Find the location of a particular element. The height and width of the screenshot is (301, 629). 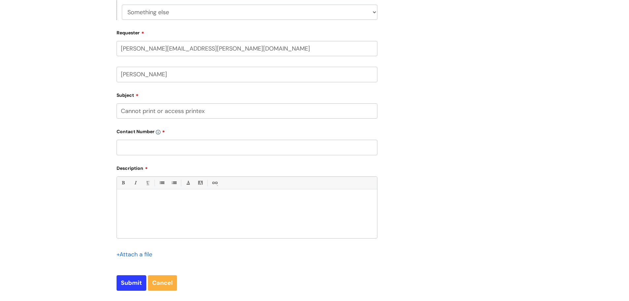

input: Submit is located at coordinates (131, 283).